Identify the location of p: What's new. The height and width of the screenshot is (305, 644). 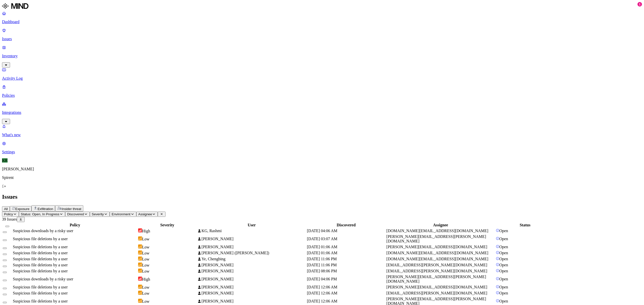
(322, 135).